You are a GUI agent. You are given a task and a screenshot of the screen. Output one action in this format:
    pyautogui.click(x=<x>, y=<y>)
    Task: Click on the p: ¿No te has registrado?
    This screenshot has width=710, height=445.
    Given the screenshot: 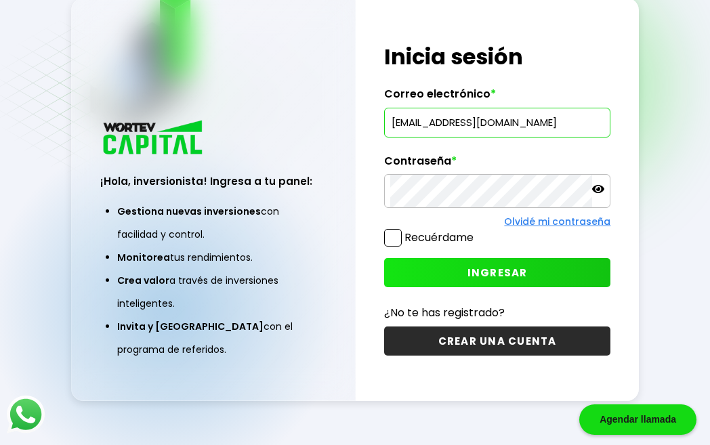 What is the action you would take?
    pyautogui.click(x=497, y=312)
    